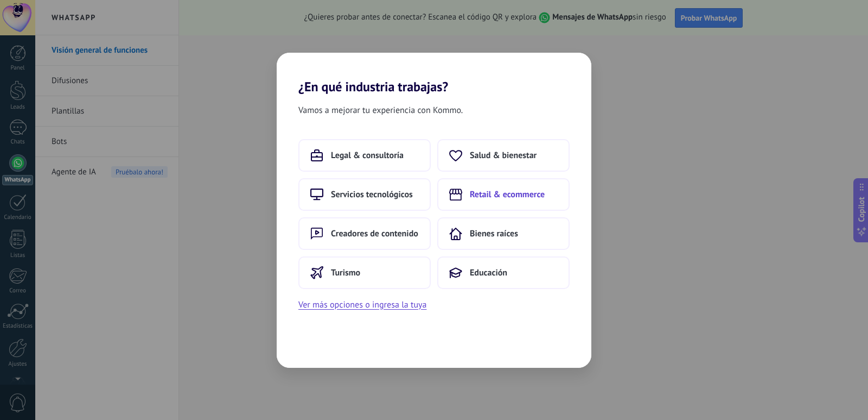  Describe the element at coordinates (364, 194) in the screenshot. I see `button: Servicios tecnológicos` at that location.